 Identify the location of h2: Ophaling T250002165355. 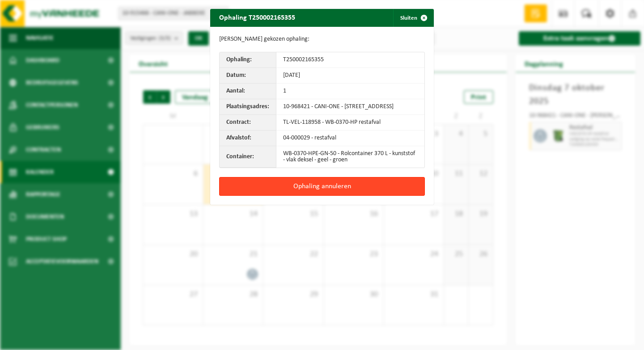
(257, 18).